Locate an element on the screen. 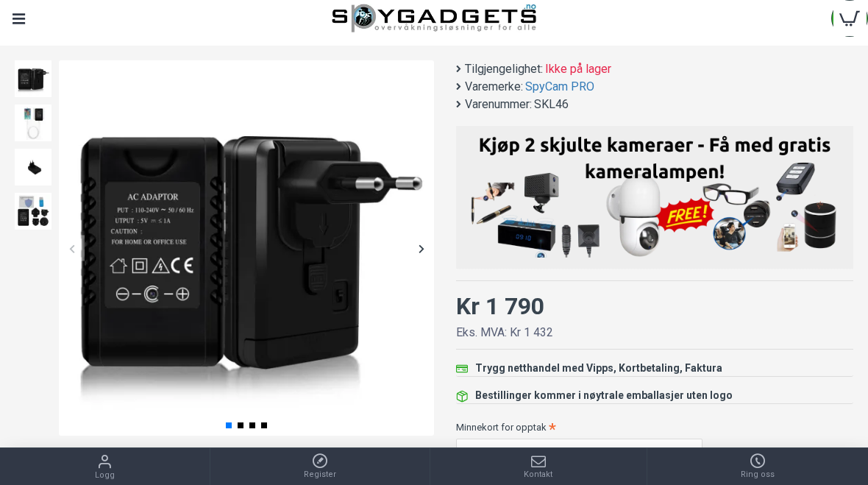  a: Kontakt is located at coordinates (538, 467).